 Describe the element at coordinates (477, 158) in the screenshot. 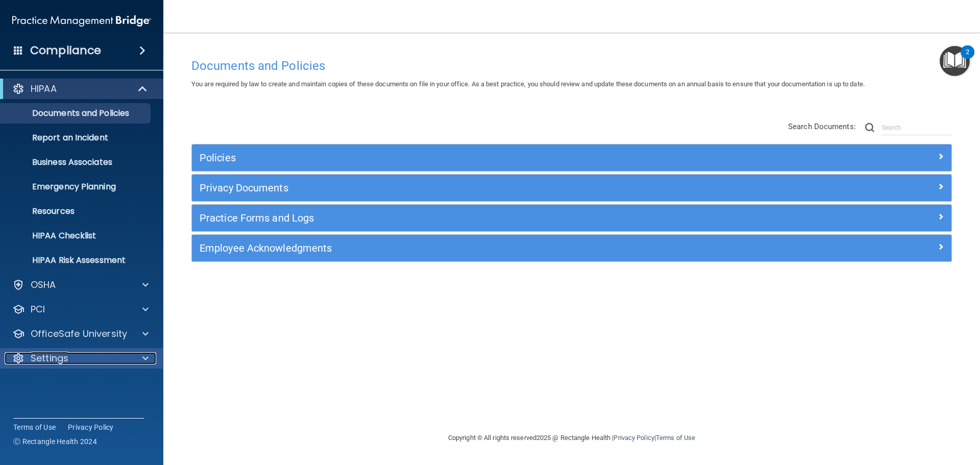

I see `h5: Policies` at that location.